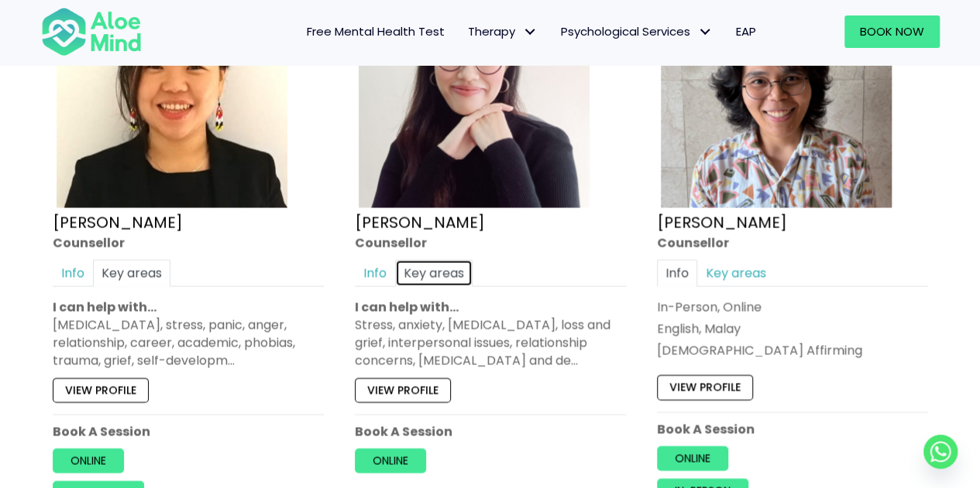 This screenshot has height=488, width=980. Describe the element at coordinates (464, 32) in the screenshot. I see `nav: Menu` at that location.